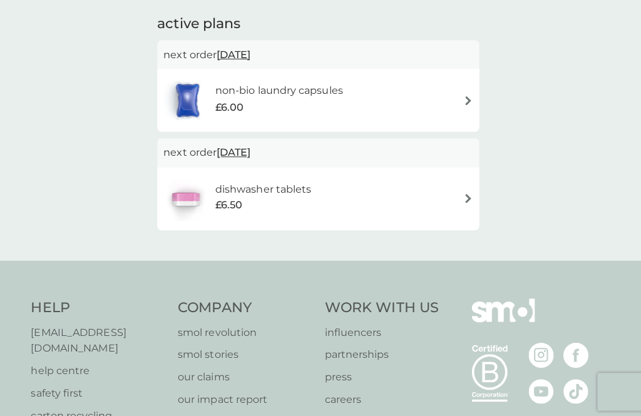  I want to click on h6: dishwasher tablets, so click(266, 188).